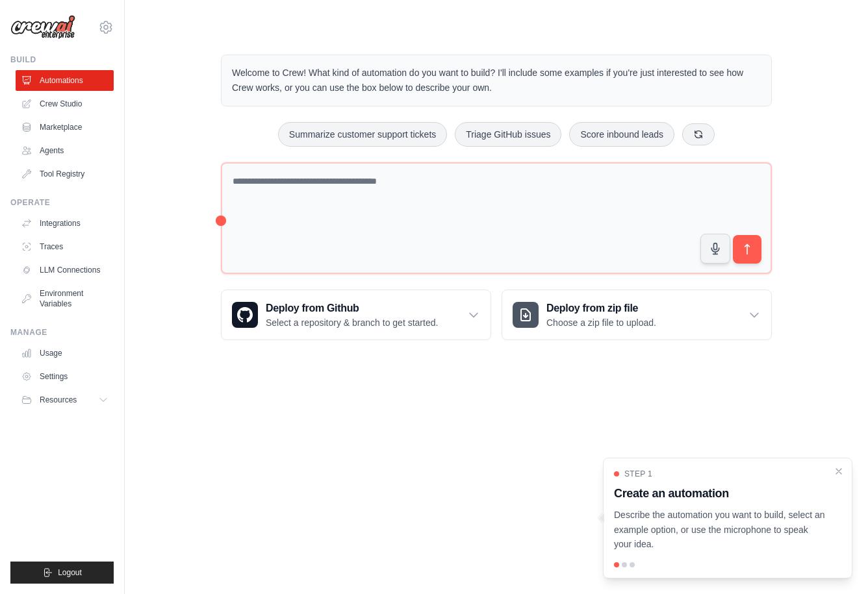  Describe the element at coordinates (61, 60) in the screenshot. I see `div: Build` at that location.